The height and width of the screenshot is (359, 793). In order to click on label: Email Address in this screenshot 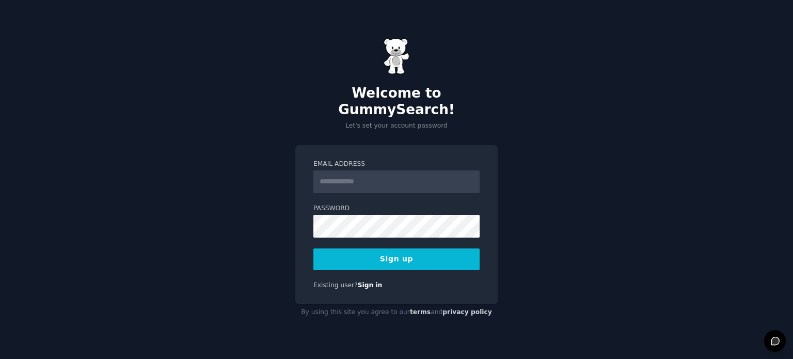, I will do `click(397, 164)`.